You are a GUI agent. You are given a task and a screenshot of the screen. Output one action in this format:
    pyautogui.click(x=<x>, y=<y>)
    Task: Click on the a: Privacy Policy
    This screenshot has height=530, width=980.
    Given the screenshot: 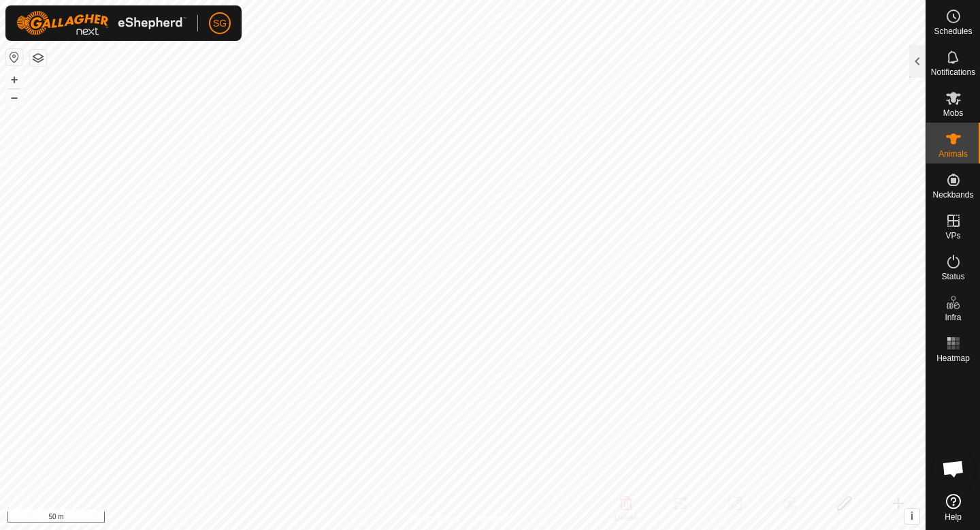 What is the action you would take?
    pyautogui.click(x=434, y=518)
    